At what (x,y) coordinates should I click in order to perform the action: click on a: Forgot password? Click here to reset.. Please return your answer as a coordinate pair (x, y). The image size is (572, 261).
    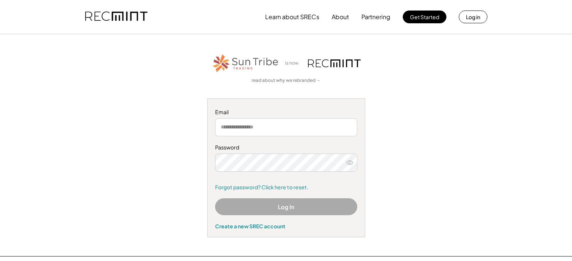
    Looking at the image, I should click on (286, 188).